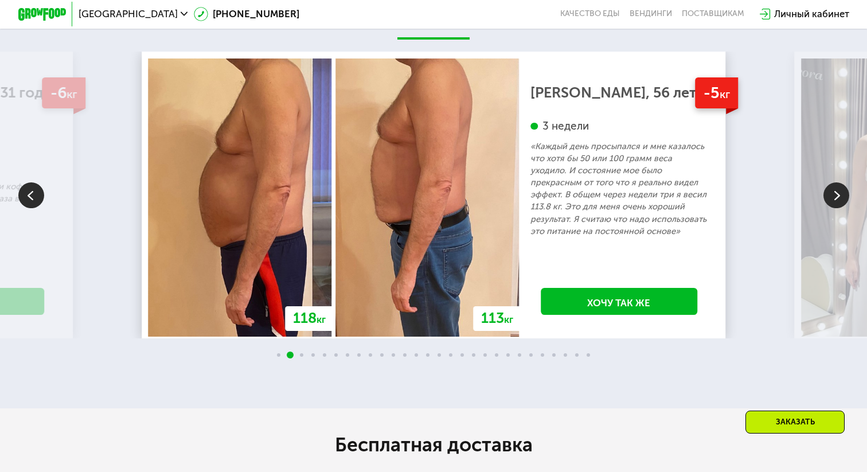 The image size is (867, 472). Describe the element at coordinates (590, 14) in the screenshot. I see `a: Качество еды` at that location.